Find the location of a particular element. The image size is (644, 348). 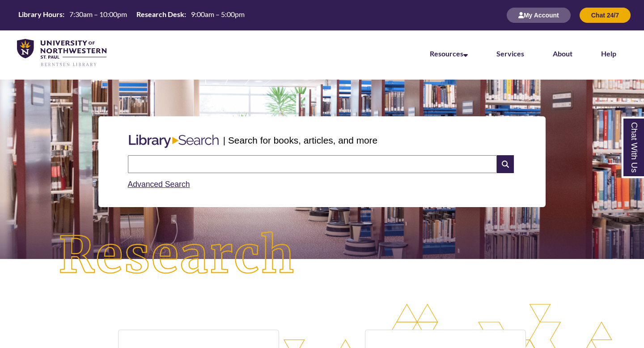

img: Libary Search is located at coordinates (173, 141).